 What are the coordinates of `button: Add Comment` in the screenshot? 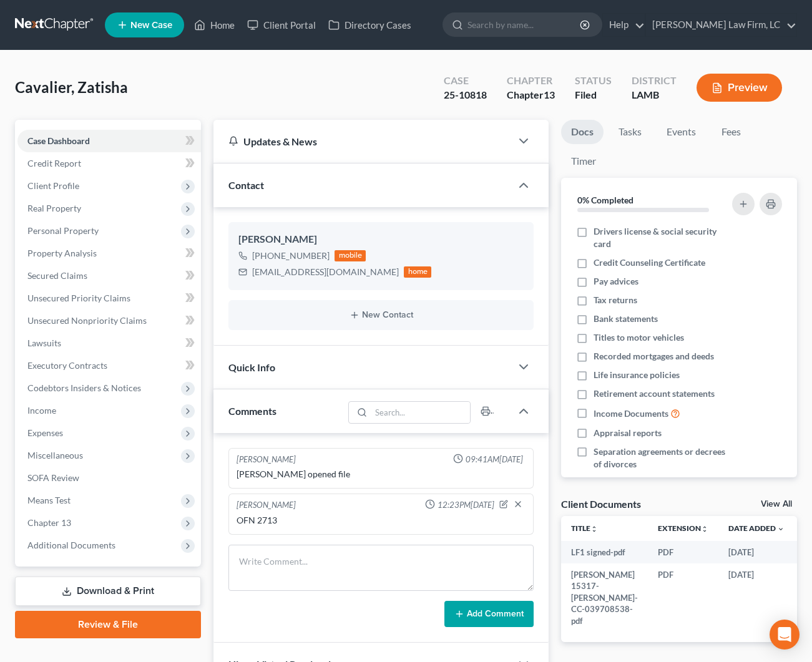 It's located at (488, 614).